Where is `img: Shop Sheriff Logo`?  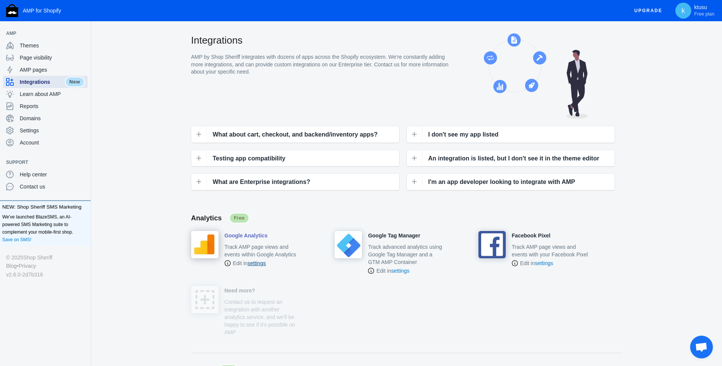 img: Shop Sheriff Logo is located at coordinates (12, 11).